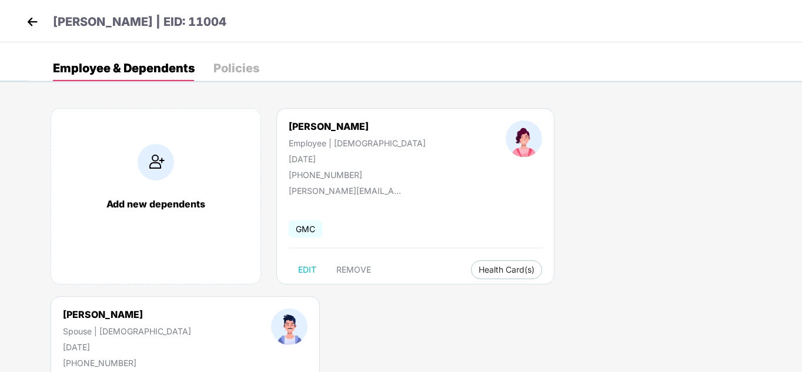 This screenshot has height=372, width=802. What do you see at coordinates (506, 270) in the screenshot?
I see `button: Health Card(s)` at bounding box center [506, 270].